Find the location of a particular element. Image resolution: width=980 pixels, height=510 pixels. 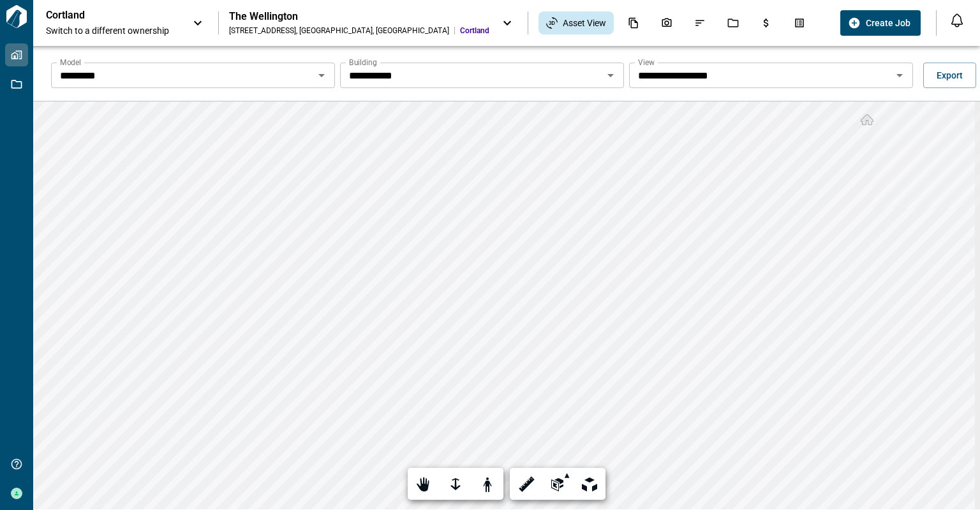

div: Photos is located at coordinates (667, 23).